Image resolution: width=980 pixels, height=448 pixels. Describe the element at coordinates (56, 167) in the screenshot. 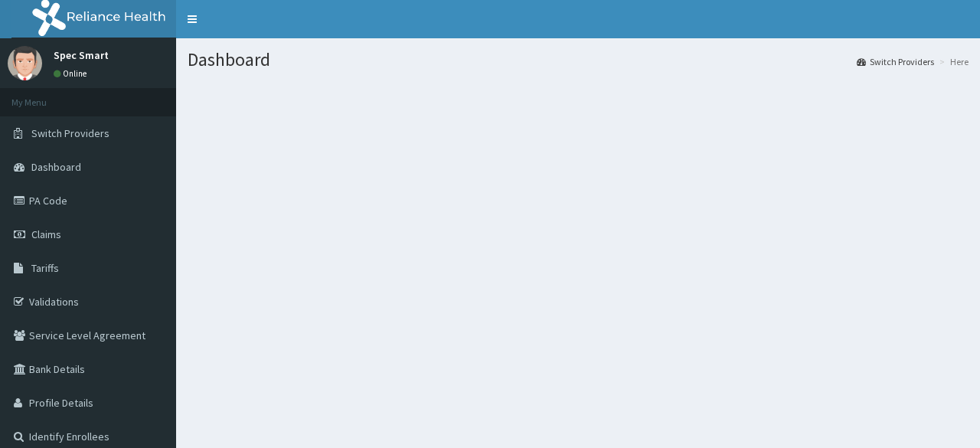

I see `span: Dashboard` at that location.